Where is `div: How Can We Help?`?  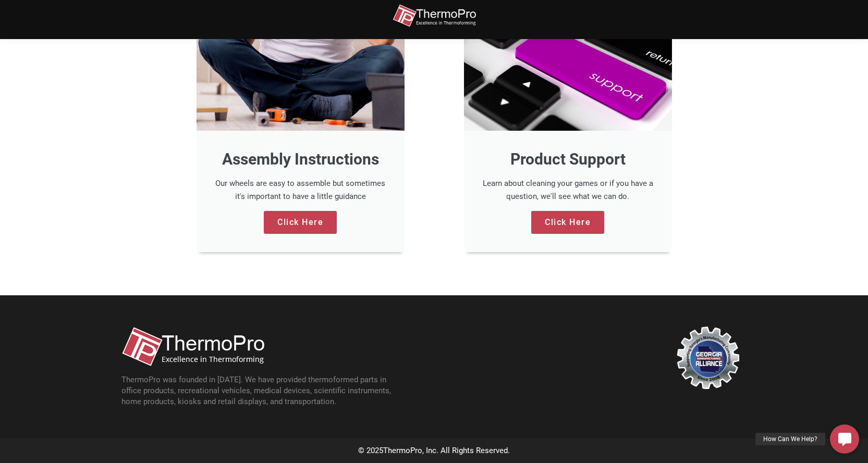
div: How Can We Help? is located at coordinates (791, 439).